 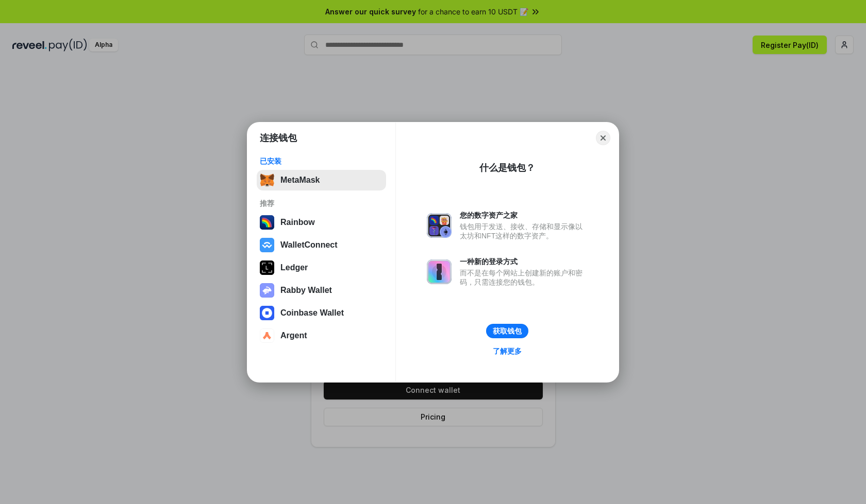 I want to click on div: 一种新的登录方式, so click(x=523, y=262).